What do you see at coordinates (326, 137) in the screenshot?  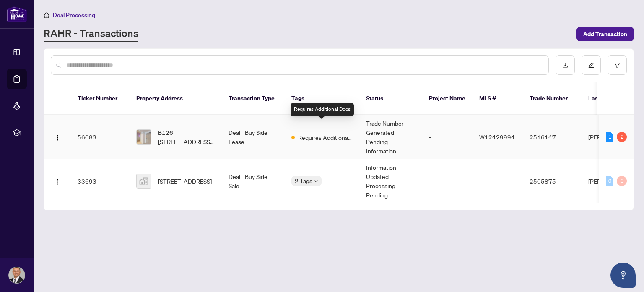 I see `span: Requires Additional Docs` at bounding box center [326, 137].